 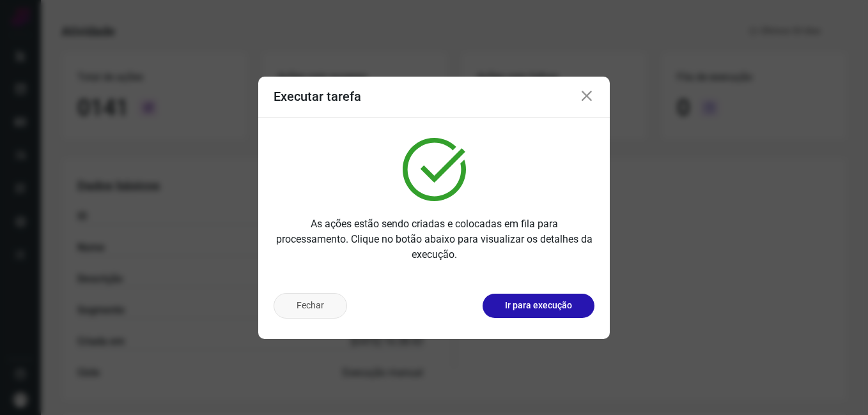 What do you see at coordinates (434, 240) in the screenshot?
I see `p: As ações estão sendo criadas e colocadas em fila para processamento. Clique no botão abaixo para ...` at bounding box center [434, 240].